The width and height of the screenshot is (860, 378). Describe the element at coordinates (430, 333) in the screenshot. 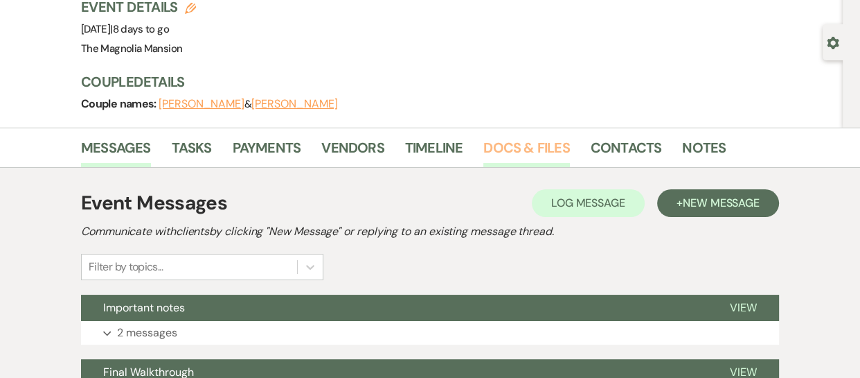

I see `button: 2 messages` at that location.